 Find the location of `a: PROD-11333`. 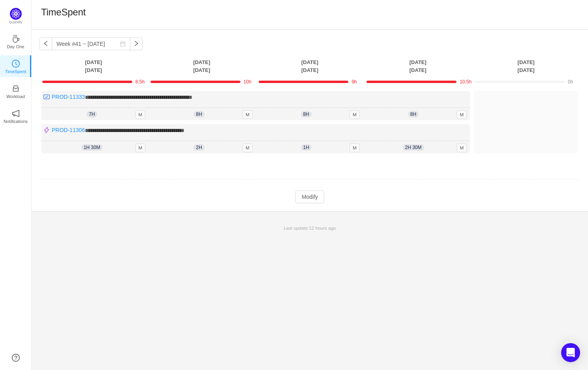

a: PROD-11333 is located at coordinates (68, 97).